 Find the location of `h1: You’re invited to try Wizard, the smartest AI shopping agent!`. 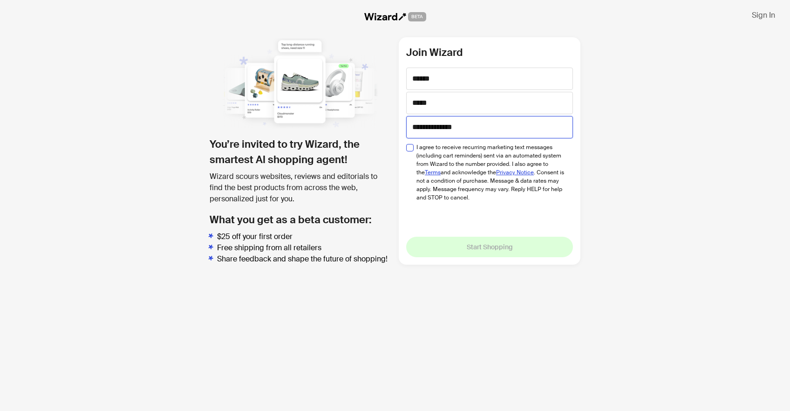

h1: You’re invited to try Wizard, the smartest AI shopping agent! is located at coordinates (300, 152).